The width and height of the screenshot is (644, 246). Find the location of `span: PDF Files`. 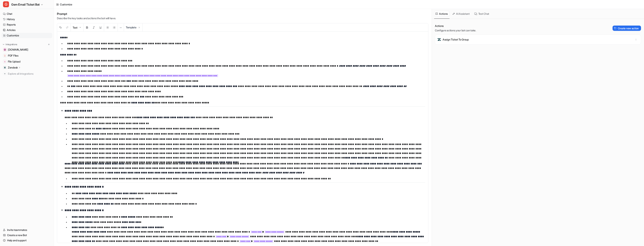

span: PDF Files is located at coordinates (13, 56).